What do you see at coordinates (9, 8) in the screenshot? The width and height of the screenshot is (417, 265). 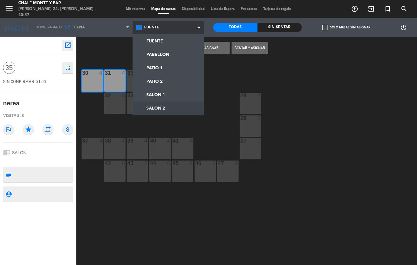 I see `i: menu` at bounding box center [9, 8].